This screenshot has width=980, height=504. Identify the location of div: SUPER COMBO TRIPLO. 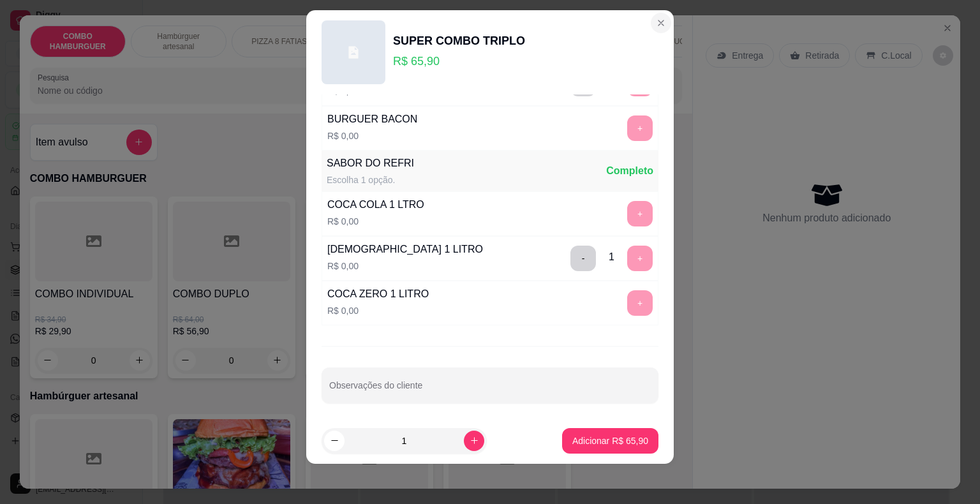
(459, 41).